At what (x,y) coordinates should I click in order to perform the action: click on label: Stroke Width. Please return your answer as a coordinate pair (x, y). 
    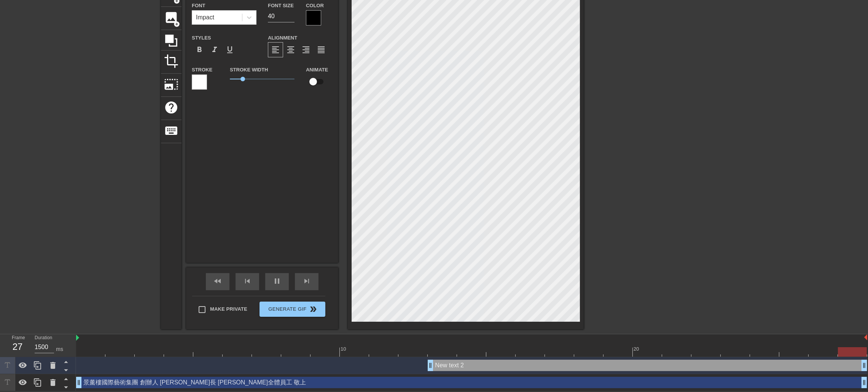
    Looking at the image, I should click on (249, 70).